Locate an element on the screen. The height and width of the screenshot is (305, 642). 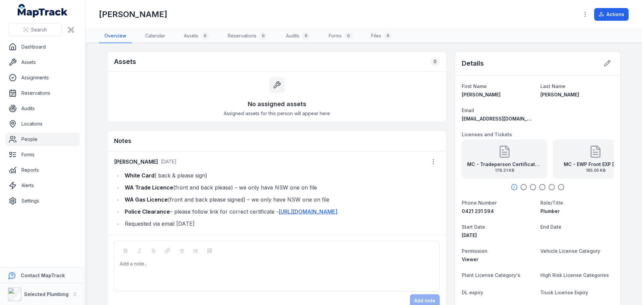
li: (front and back please) – we only have NSW one on file is located at coordinates (281, 187).